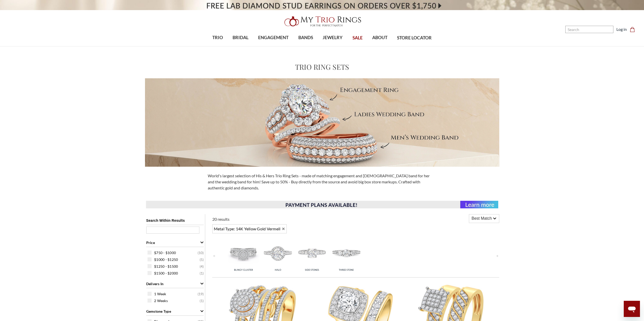  I want to click on a: BANDS, so click(306, 37).